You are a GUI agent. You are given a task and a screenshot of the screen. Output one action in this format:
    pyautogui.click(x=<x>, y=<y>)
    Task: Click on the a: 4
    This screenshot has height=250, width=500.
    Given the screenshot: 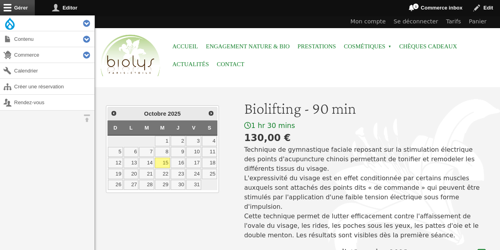 What is the action you would take?
    pyautogui.click(x=210, y=141)
    